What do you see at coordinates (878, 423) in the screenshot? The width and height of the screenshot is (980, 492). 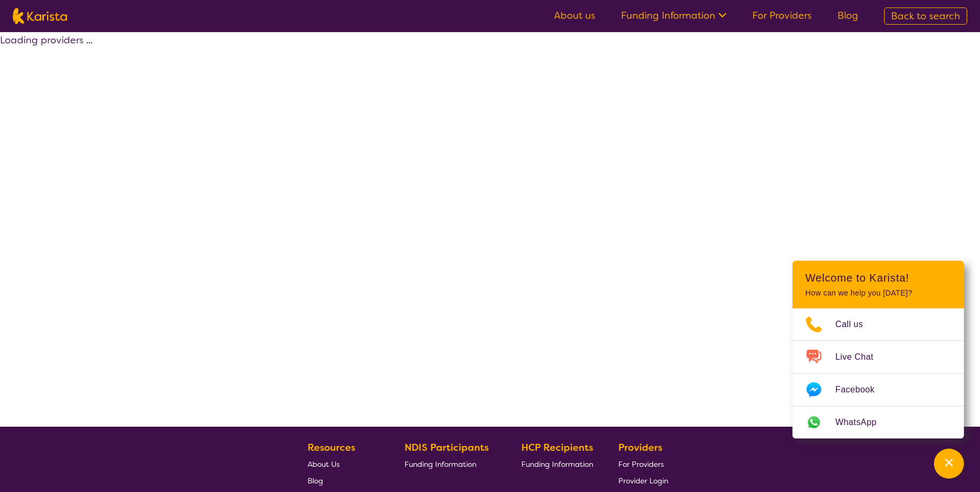 I see `a: Web link opens in a new tab.` at bounding box center [878, 423].